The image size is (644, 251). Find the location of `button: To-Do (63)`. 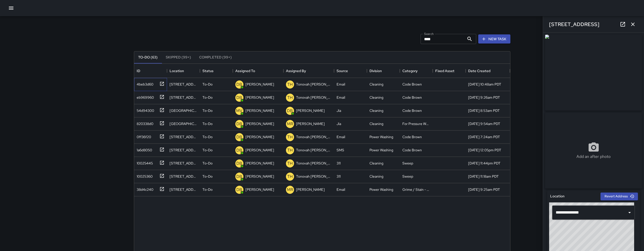

button: To-Do (63) is located at coordinates (148, 57).